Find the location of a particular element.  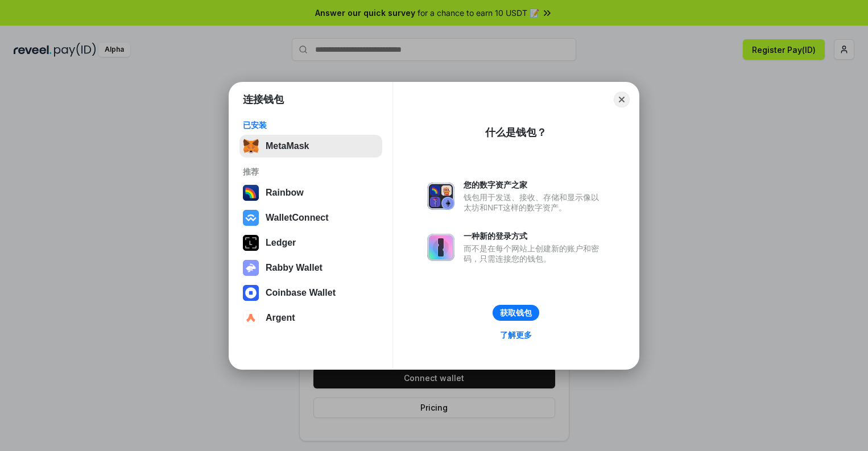

button: Close is located at coordinates (622, 100).